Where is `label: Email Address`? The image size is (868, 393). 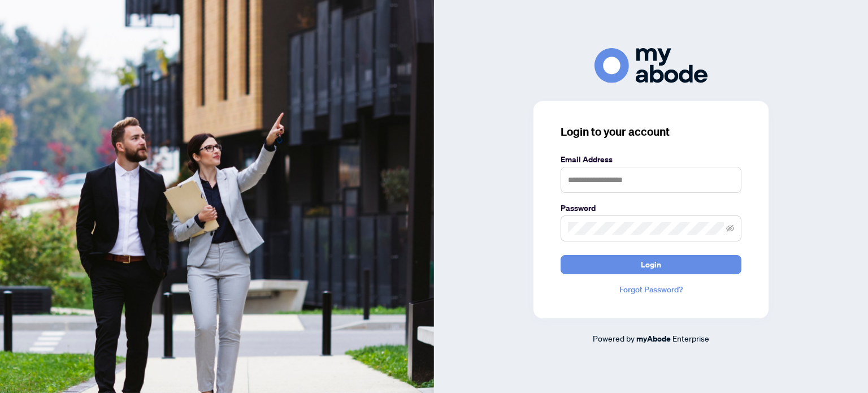 label: Email Address is located at coordinates (651, 160).